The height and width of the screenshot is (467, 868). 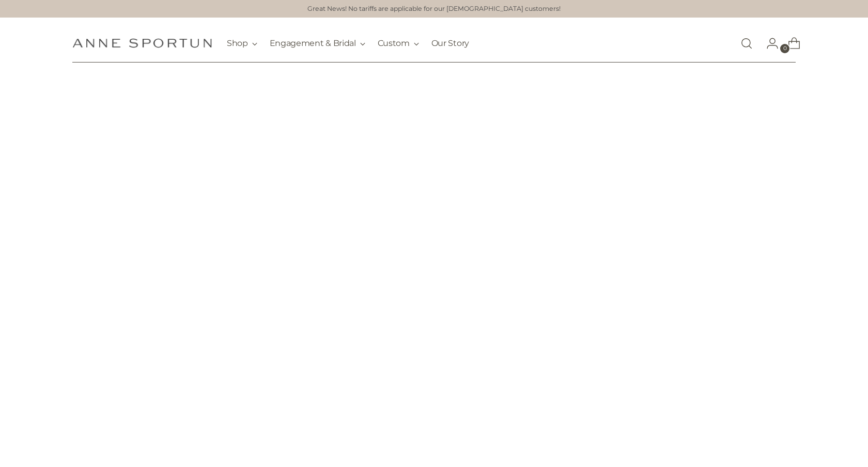 What do you see at coordinates (398, 44) in the screenshot?
I see `button: Custom` at bounding box center [398, 44].